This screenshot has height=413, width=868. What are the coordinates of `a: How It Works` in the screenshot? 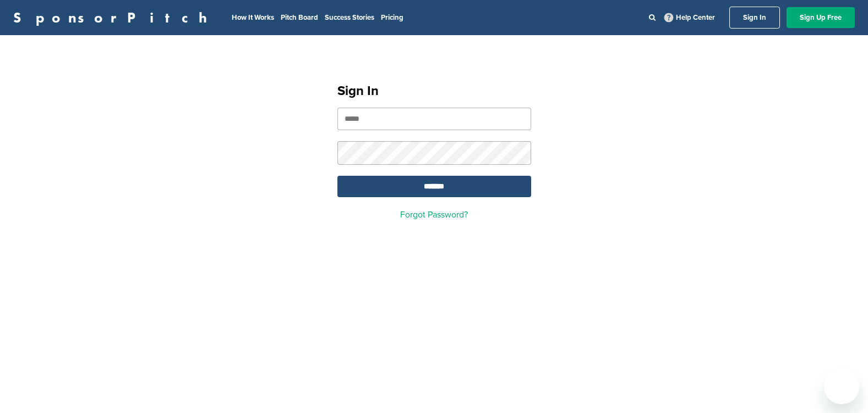 It's located at (253, 17).